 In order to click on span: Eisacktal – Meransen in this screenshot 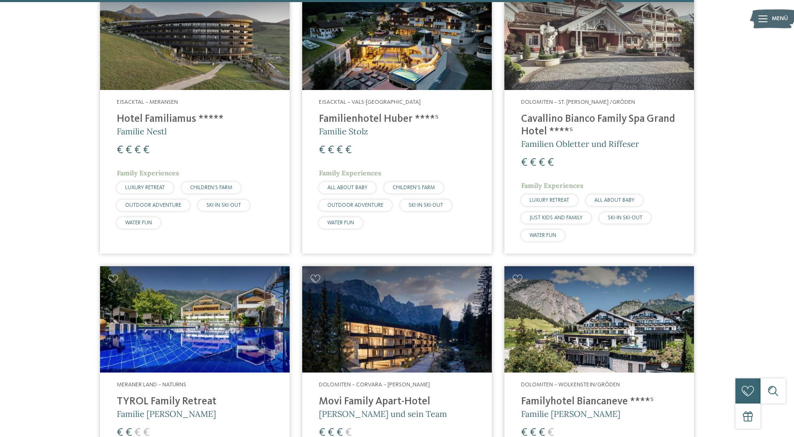, I will do `click(147, 102)`.